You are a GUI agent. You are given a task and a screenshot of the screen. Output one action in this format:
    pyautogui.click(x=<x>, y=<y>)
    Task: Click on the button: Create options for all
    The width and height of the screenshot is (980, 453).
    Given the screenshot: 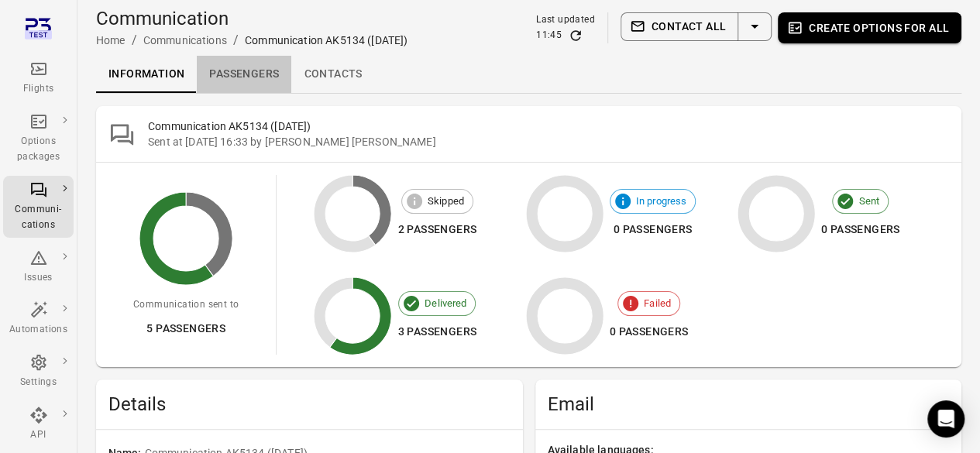 What is the action you would take?
    pyautogui.click(x=869, y=28)
    